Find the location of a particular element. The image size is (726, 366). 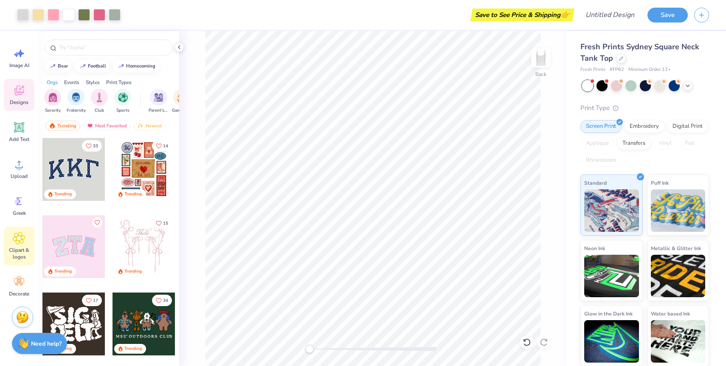

span: Game Day is located at coordinates (182, 110).